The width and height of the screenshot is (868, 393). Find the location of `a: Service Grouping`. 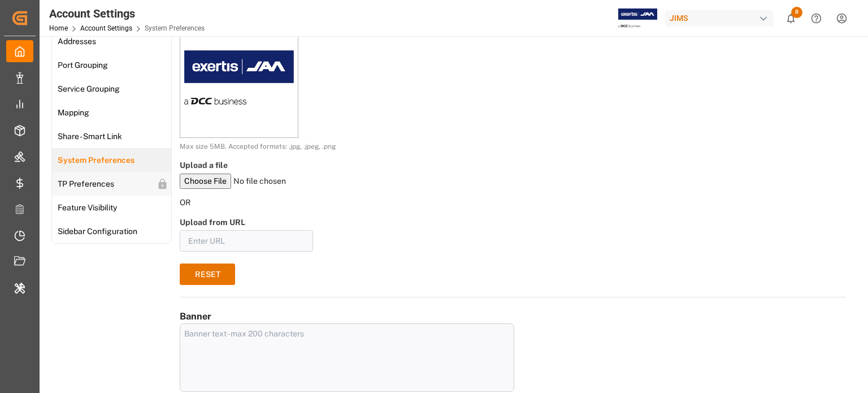

a: Service Grouping is located at coordinates (111, 89).